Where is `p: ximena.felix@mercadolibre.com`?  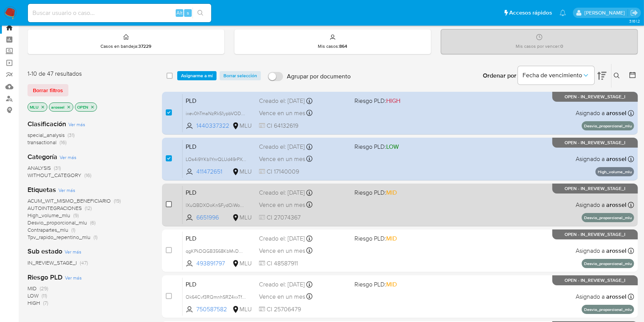
p: ximena.felix@mercadolibre.com is located at coordinates (606, 13).